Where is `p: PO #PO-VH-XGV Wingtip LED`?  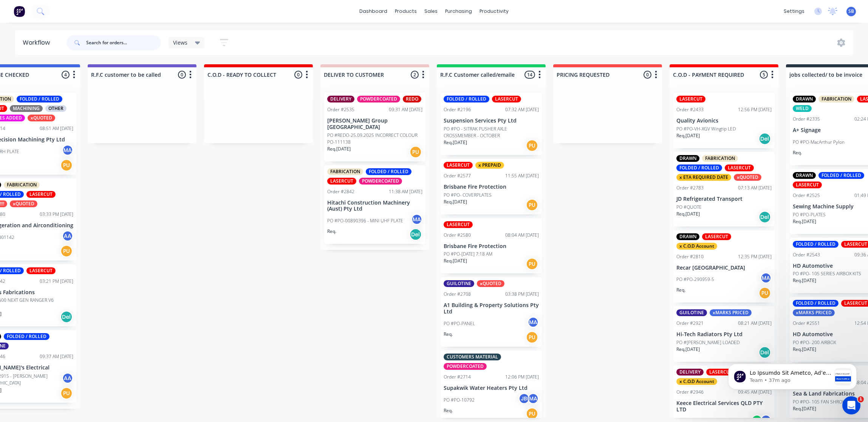
p: PO #PO-VH-XGV Wingtip LED is located at coordinates (706, 129).